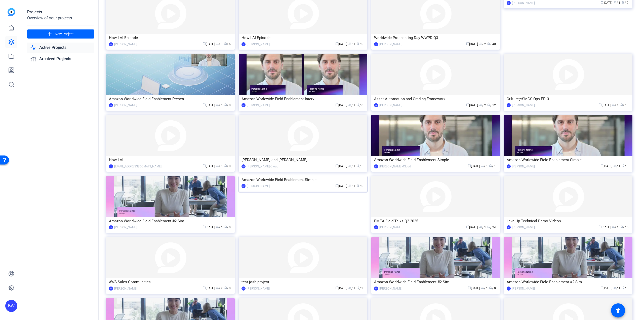  What do you see at coordinates (376, 105) in the screenshot?
I see `div: JM` at bounding box center [376, 105].